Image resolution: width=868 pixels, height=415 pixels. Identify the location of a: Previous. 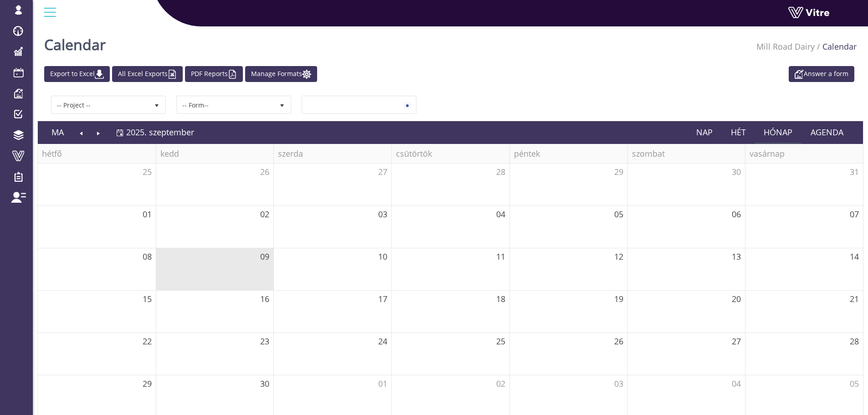
(81, 132).